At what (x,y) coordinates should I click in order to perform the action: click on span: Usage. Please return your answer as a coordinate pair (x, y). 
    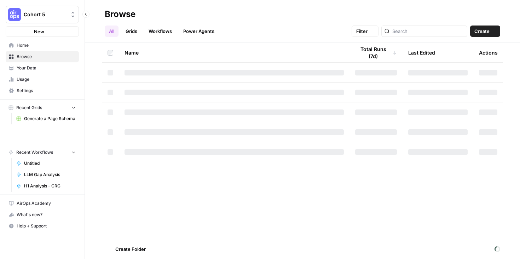
    Looking at the image, I should click on (46, 79).